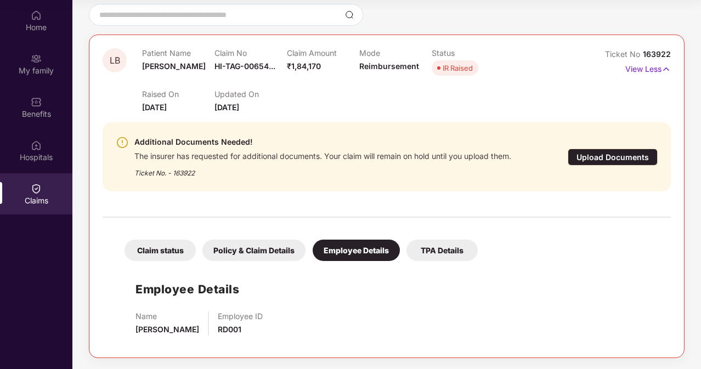 This screenshot has height=369, width=701. Describe the element at coordinates (657, 54) in the screenshot. I see `span: 163922` at that location.